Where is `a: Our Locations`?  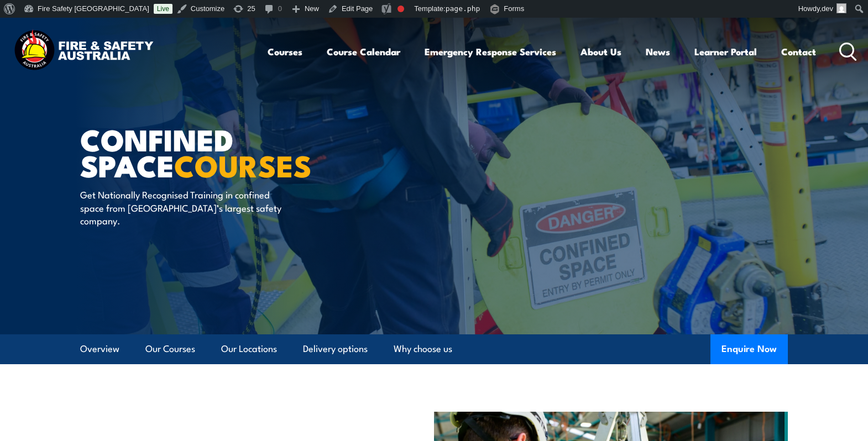 a: Our Locations is located at coordinates (249, 349).